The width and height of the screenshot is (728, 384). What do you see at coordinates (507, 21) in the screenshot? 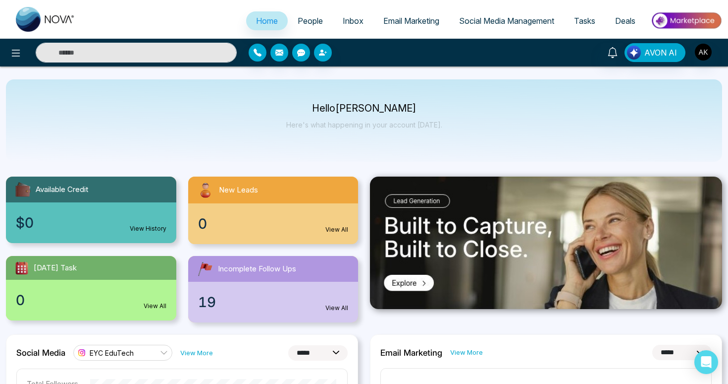
I see `a: Social Media Management` at bounding box center [507, 21].